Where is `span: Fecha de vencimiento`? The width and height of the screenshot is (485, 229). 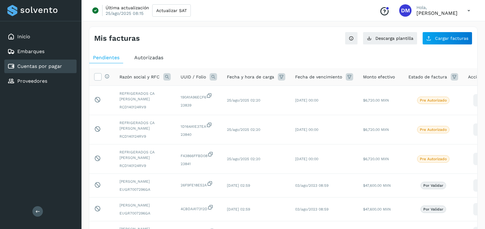
span: Fecha de vencimiento is located at coordinates (319, 77).